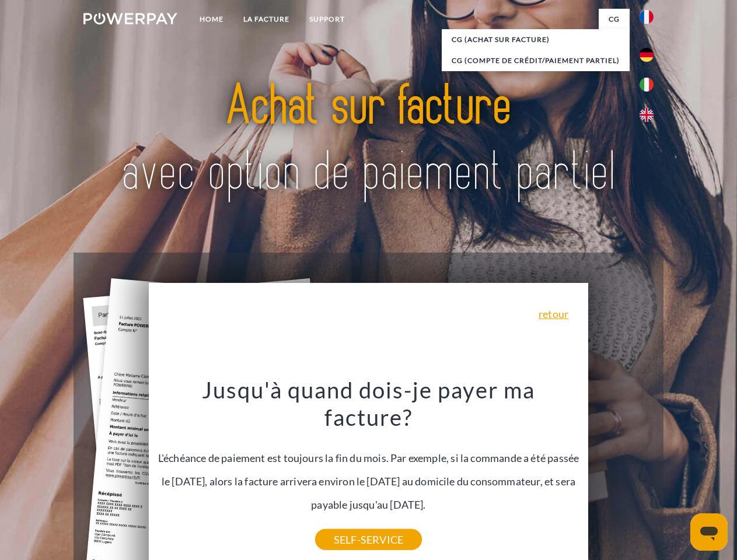 The image size is (737, 560). Describe the element at coordinates (647, 84) in the screenshot. I see `img: it` at that location.